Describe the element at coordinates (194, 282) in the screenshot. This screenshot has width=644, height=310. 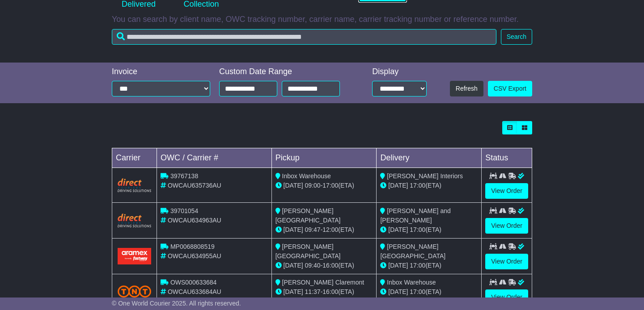
I see `span: OWS000633684` at that location.